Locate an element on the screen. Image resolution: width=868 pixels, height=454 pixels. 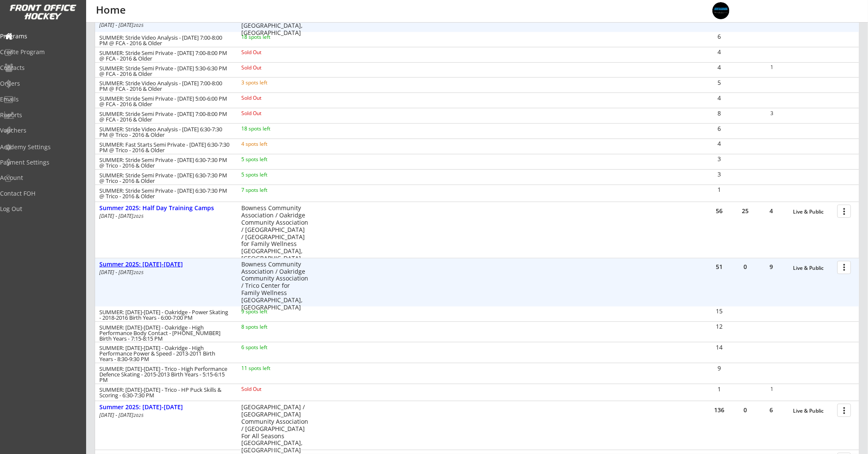
div: 51 is located at coordinates (719, 267).